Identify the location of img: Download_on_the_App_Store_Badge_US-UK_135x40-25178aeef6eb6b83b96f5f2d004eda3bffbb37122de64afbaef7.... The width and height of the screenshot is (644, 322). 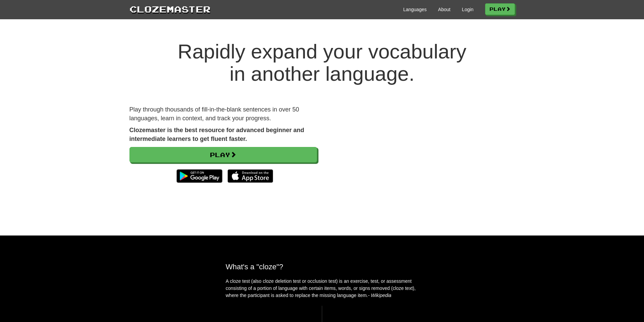
(250, 176).